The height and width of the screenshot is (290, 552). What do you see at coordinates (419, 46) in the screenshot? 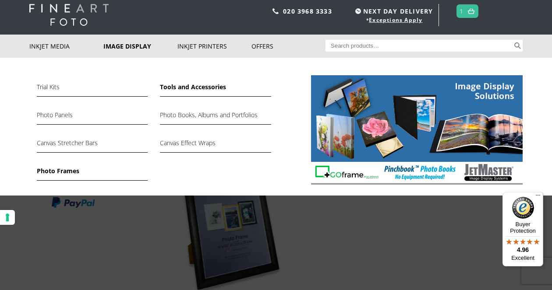
I see `input: Search products…` at bounding box center [419, 46].